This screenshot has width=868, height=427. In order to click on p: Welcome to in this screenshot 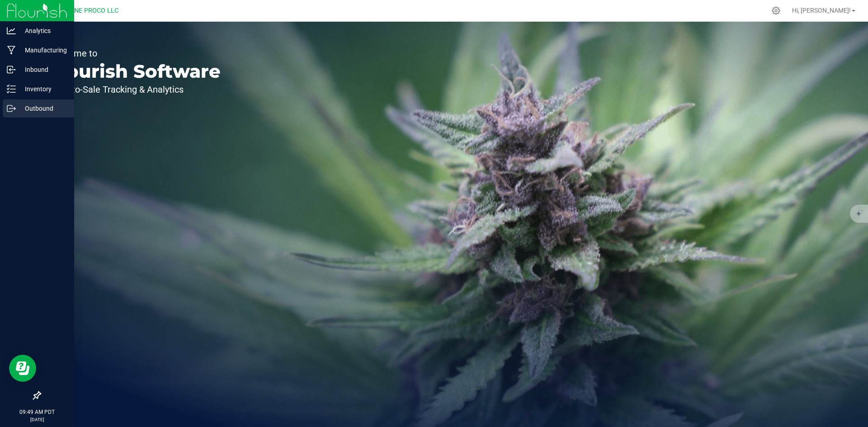, I will do `click(135, 53)`.